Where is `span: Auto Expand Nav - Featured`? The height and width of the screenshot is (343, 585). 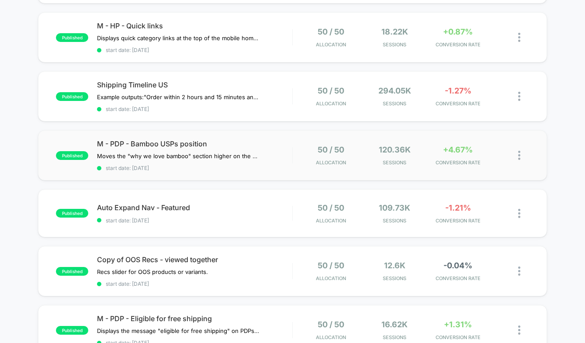 span: Auto Expand Nav - Featured is located at coordinates (194, 207).